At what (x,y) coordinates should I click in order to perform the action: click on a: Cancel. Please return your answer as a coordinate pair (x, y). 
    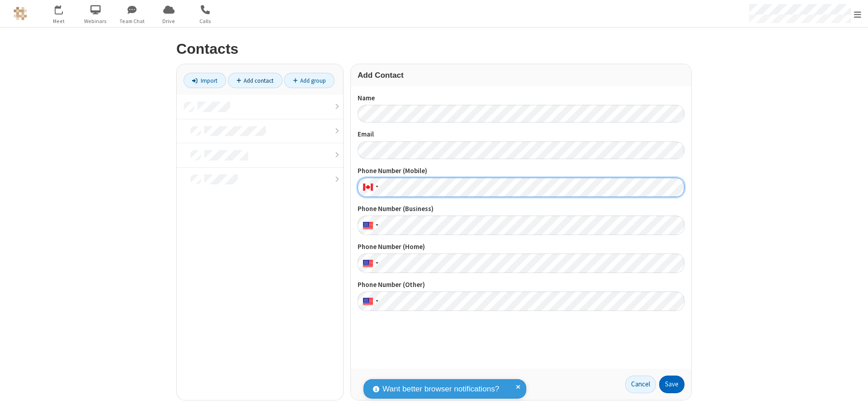
    Looking at the image, I should click on (641, 384).